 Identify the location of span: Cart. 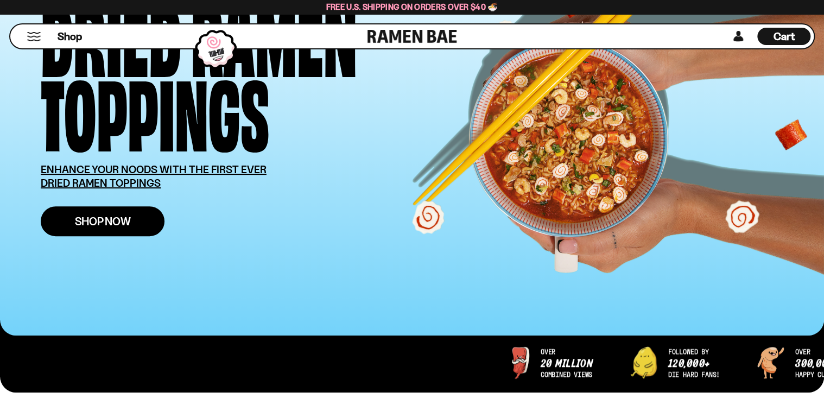
(784, 36).